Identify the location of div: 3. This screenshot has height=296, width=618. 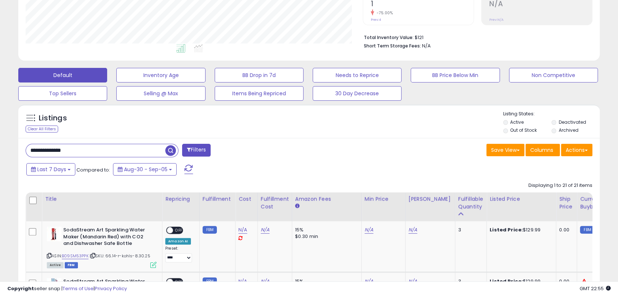
(469, 230).